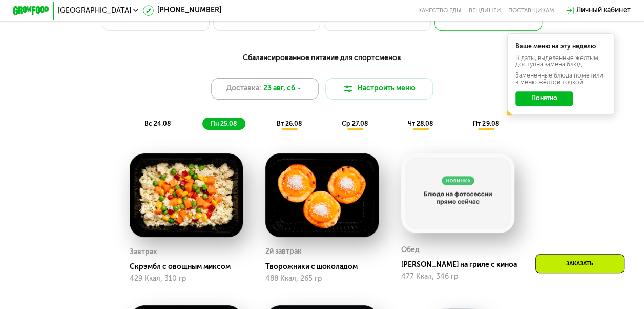 This screenshot has height=309, width=644. I want to click on div: Сбалансированное питание для спортсменов, so click(322, 58).